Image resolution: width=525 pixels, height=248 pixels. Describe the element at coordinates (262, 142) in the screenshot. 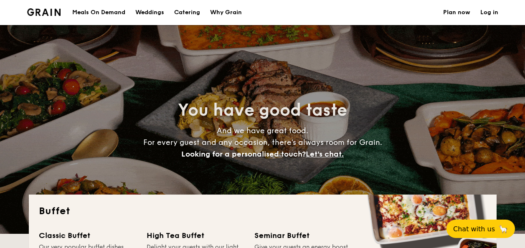

I see `span: And we have great food. For every guest and any occasion, there’s always room for Grain.` at that location.